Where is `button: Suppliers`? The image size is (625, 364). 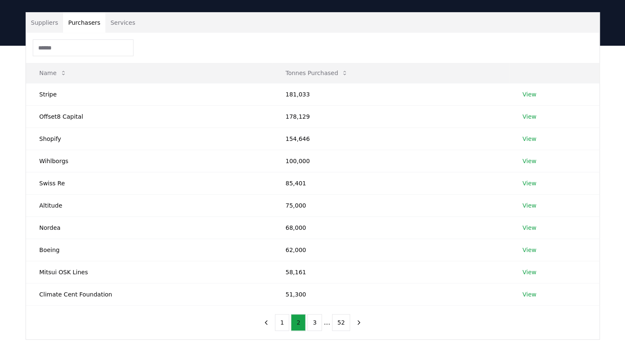
button: Suppliers is located at coordinates (45, 23).